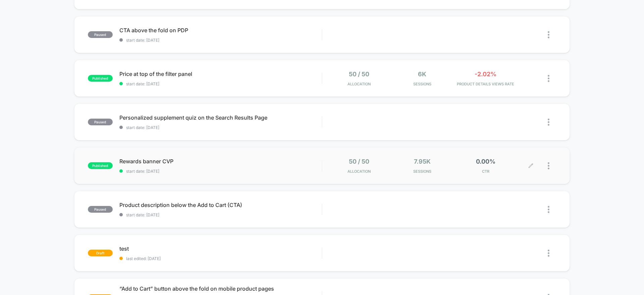  What do you see at coordinates (485, 162) in the screenshot?
I see `span: 0.00%` at bounding box center [485, 162].